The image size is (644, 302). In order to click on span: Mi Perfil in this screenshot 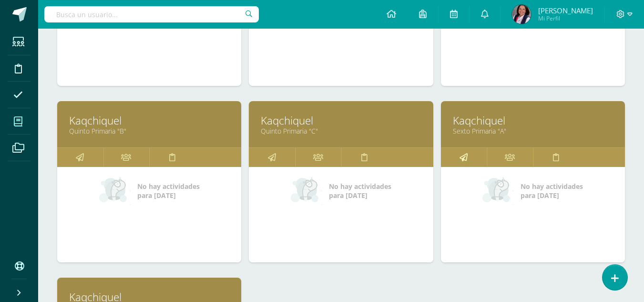, I will do `click(565, 18)`.